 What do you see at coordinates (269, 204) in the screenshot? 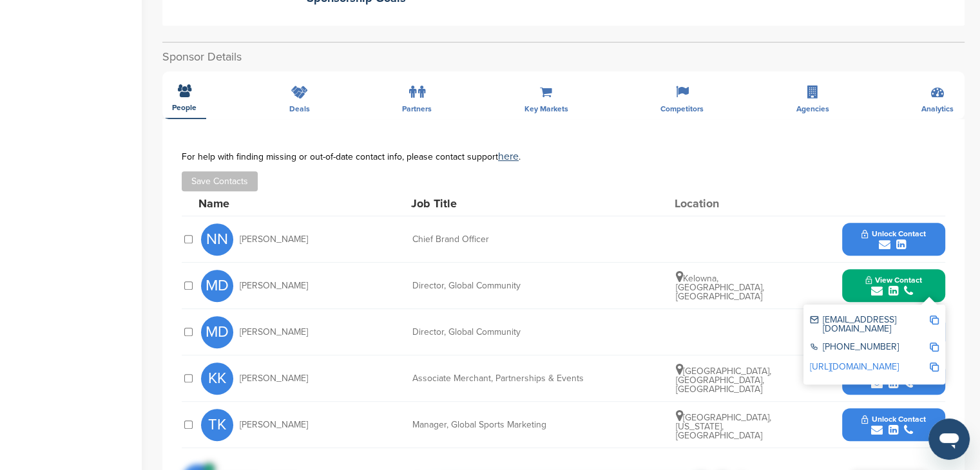
I see `div: Name` at bounding box center [269, 204].